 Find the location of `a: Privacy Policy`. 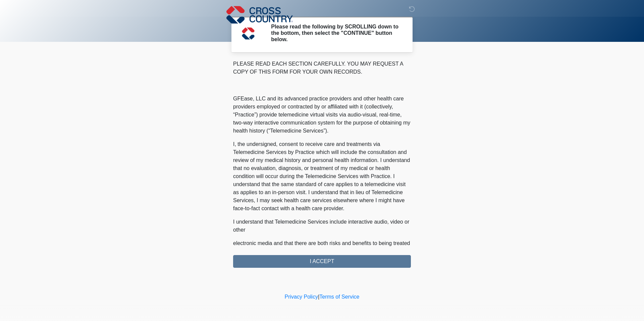

a: Privacy Policy is located at coordinates (301, 296).